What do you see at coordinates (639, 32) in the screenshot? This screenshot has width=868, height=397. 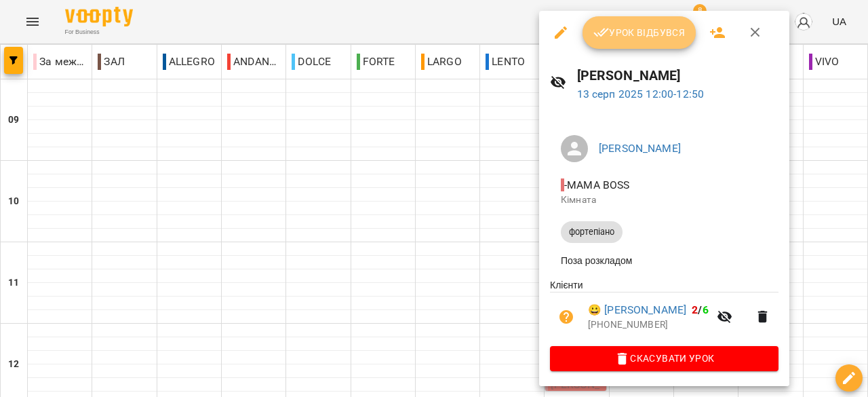 I see `span: Урок відбувся` at bounding box center [639, 32].